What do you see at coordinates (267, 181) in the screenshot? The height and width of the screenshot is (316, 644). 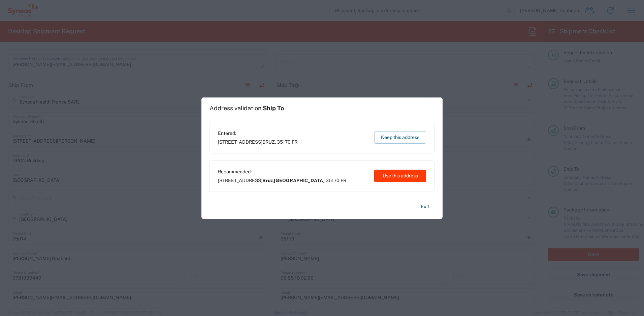 I see `span: Bruz` at bounding box center [267, 181].